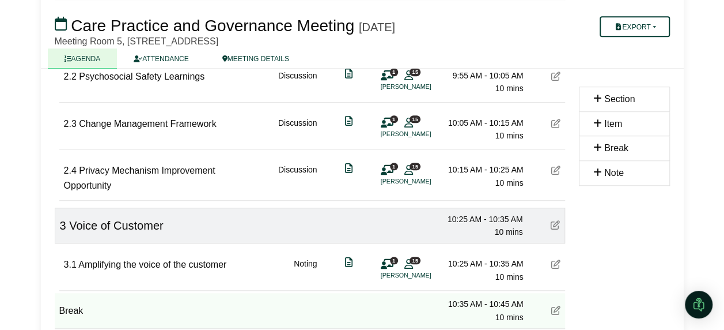 The image size is (724, 330). I want to click on span: Item, so click(613, 123).